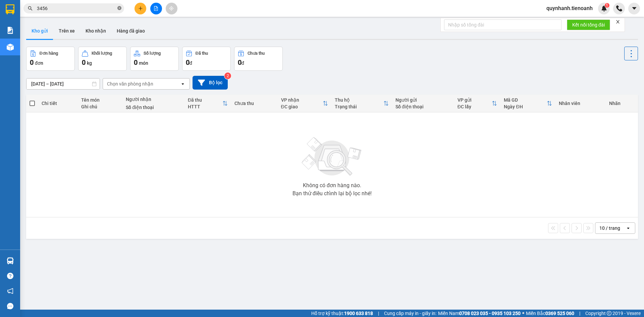  Describe the element at coordinates (152, 53) in the screenshot. I see `div: Số lượng` at that location.